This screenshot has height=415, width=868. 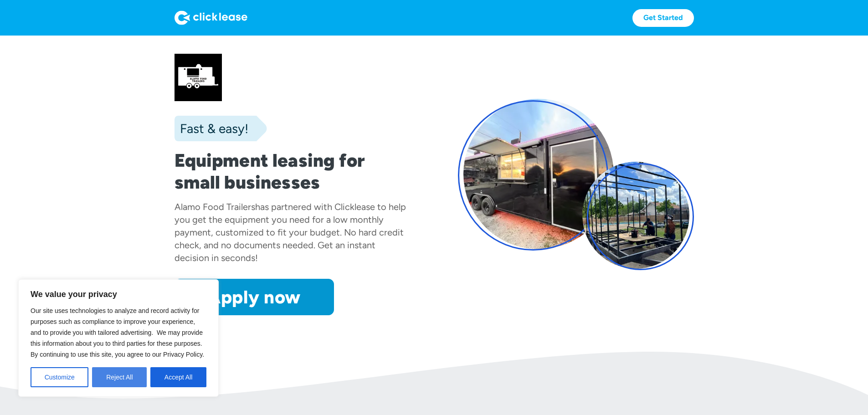 I want to click on div: Alamo Food Trailers, so click(x=215, y=207).